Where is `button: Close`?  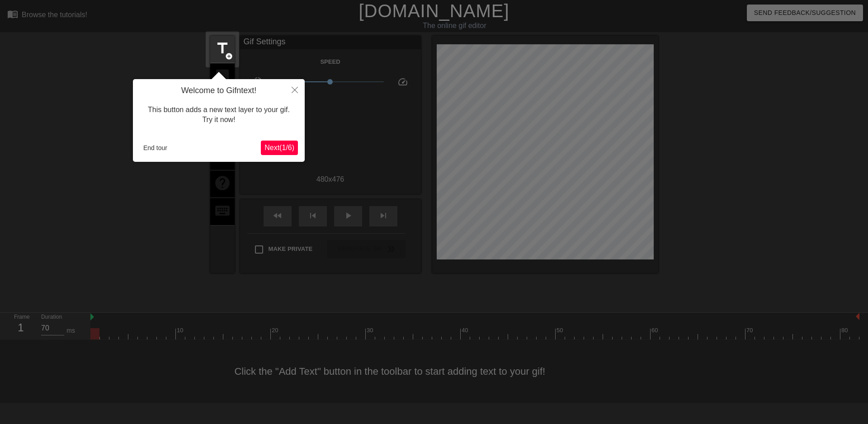 button: Close is located at coordinates (295, 89).